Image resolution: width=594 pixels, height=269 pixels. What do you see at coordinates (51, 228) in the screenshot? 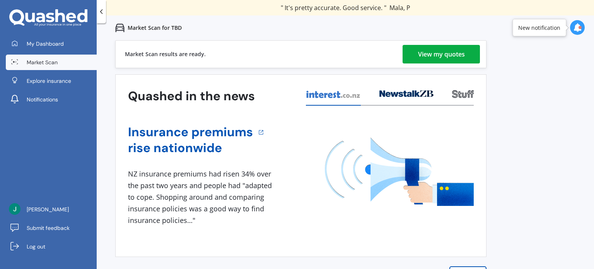
I see `a: Submit feedback` at bounding box center [51, 228].